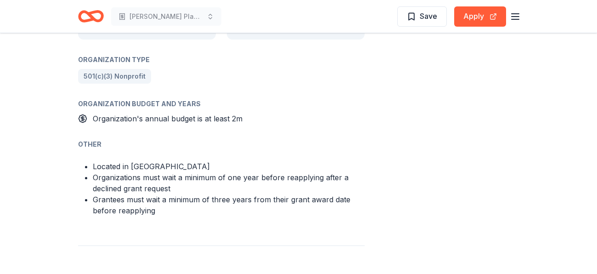  What do you see at coordinates (221, 60) in the screenshot?
I see `div: Organization Type` at bounding box center [221, 60].